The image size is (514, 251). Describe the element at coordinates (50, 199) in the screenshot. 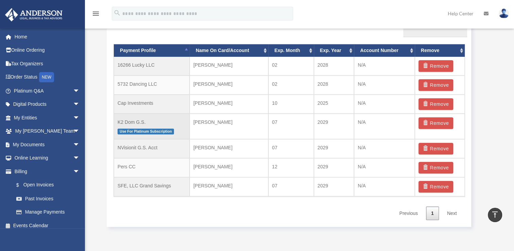

I see `a: Past Invoices` at that location.